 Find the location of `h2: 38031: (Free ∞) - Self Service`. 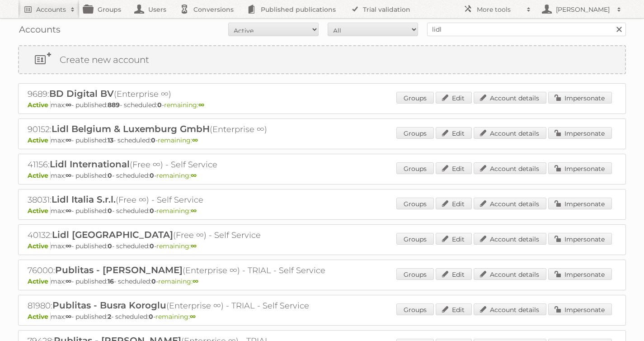

h2: 38031: (Free ∞) - Self Service is located at coordinates (186, 200).